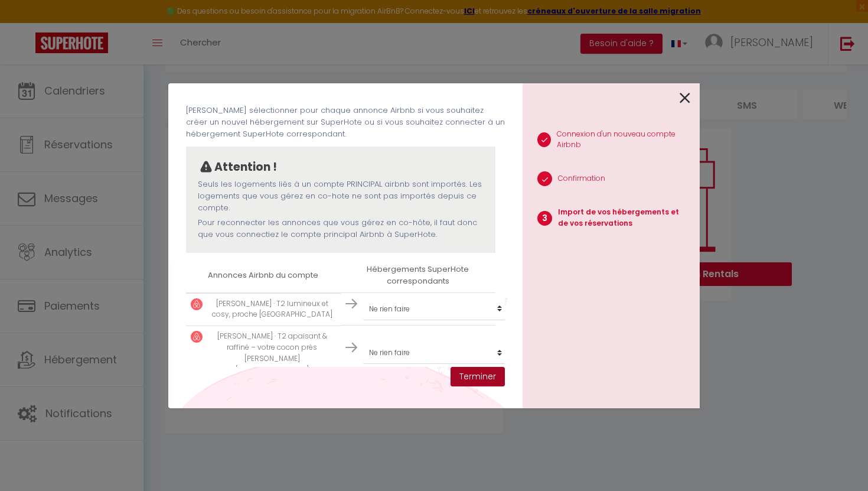 Image resolution: width=868 pixels, height=491 pixels. I want to click on p: Connexion d'un nouveau compte Airbnb, so click(624, 140).